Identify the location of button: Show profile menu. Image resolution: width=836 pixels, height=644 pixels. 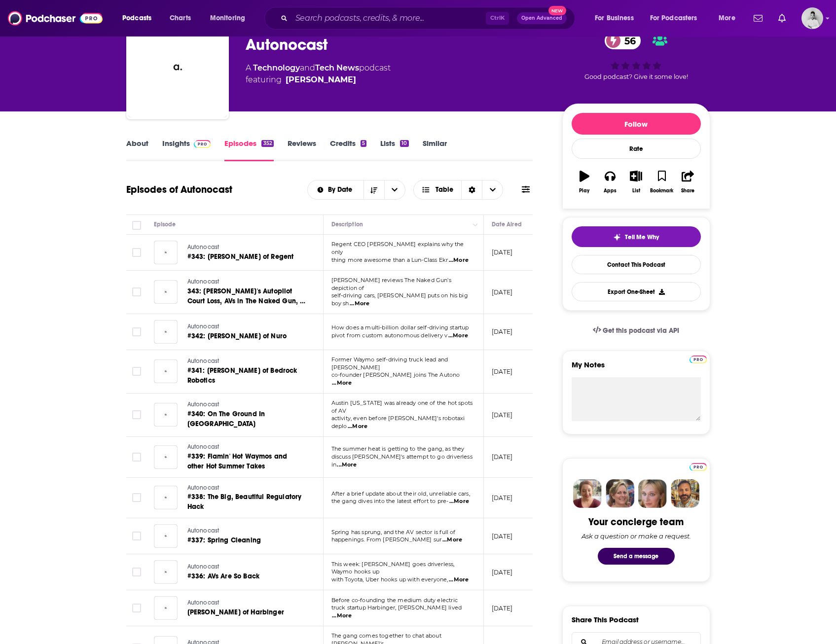
(812, 18).